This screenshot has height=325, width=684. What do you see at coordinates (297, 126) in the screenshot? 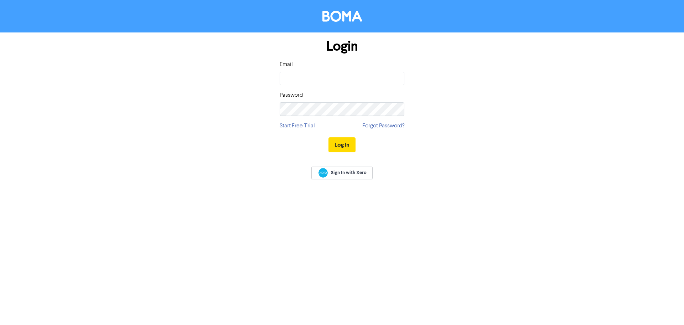
I see `a: Start Free Trial` at bounding box center [297, 126].